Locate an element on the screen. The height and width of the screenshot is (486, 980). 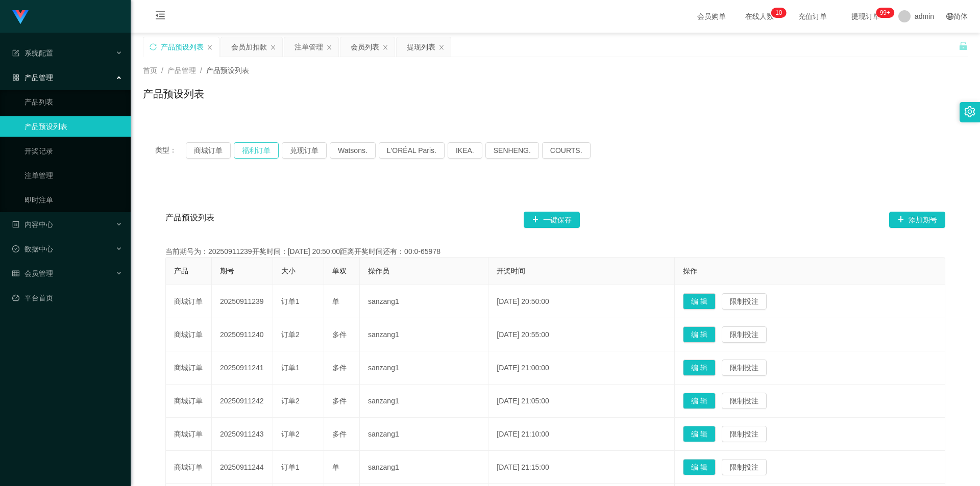
sup: 10 is located at coordinates (778, 12).